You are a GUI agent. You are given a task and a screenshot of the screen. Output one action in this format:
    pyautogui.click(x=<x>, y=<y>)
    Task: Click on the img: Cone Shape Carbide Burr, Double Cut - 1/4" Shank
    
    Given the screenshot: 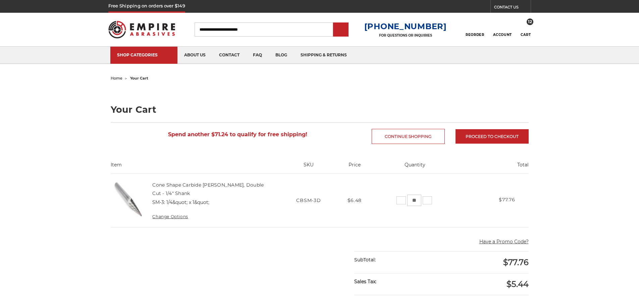 What is the action you would take?
    pyautogui.click(x=128, y=200)
    